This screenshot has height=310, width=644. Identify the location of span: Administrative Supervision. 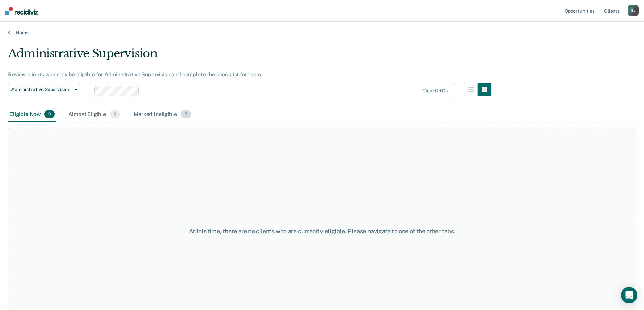
(42, 89).